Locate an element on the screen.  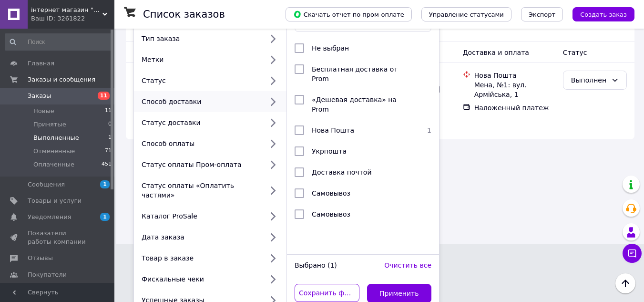
span: Отмененные is located at coordinates (54, 151).